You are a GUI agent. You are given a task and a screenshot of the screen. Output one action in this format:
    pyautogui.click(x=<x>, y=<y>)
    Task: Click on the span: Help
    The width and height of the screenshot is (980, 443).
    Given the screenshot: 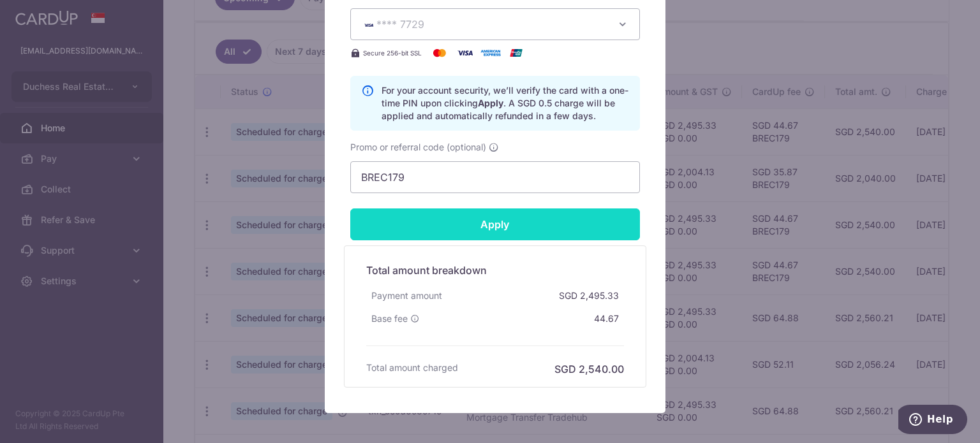 What is the action you would take?
    pyautogui.click(x=41, y=14)
    